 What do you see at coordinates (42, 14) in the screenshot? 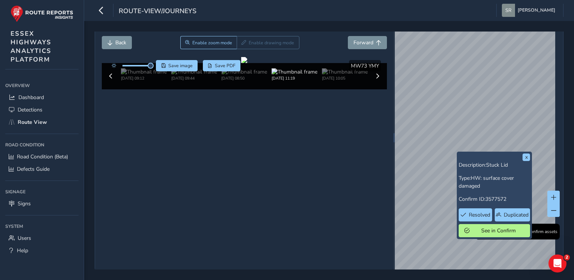
I see `img: rr logo` at bounding box center [42, 14].